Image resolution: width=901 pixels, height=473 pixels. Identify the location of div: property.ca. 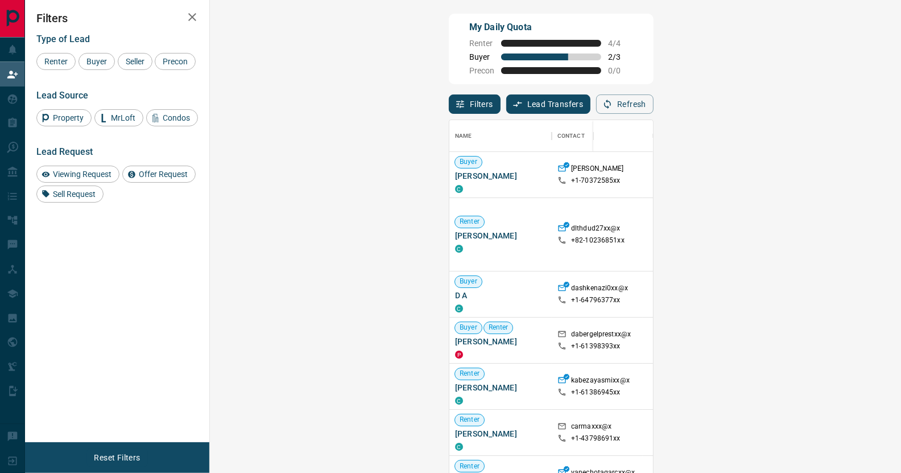
(459, 354).